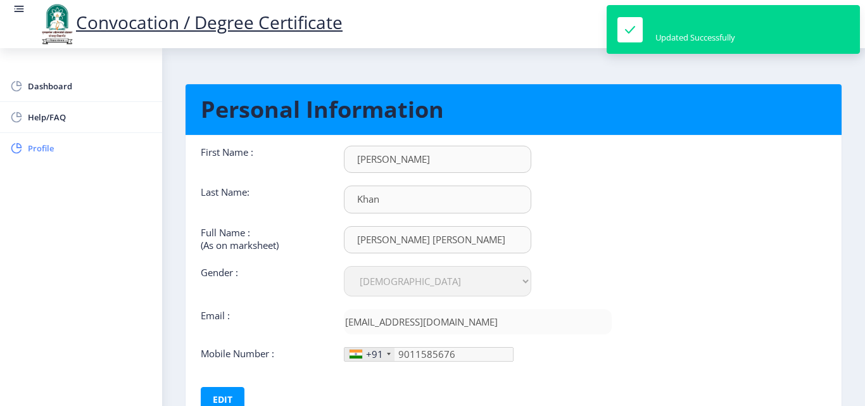 The image size is (865, 406). What do you see at coordinates (695, 37) in the screenshot?
I see `div: Updated Successfully` at bounding box center [695, 37].